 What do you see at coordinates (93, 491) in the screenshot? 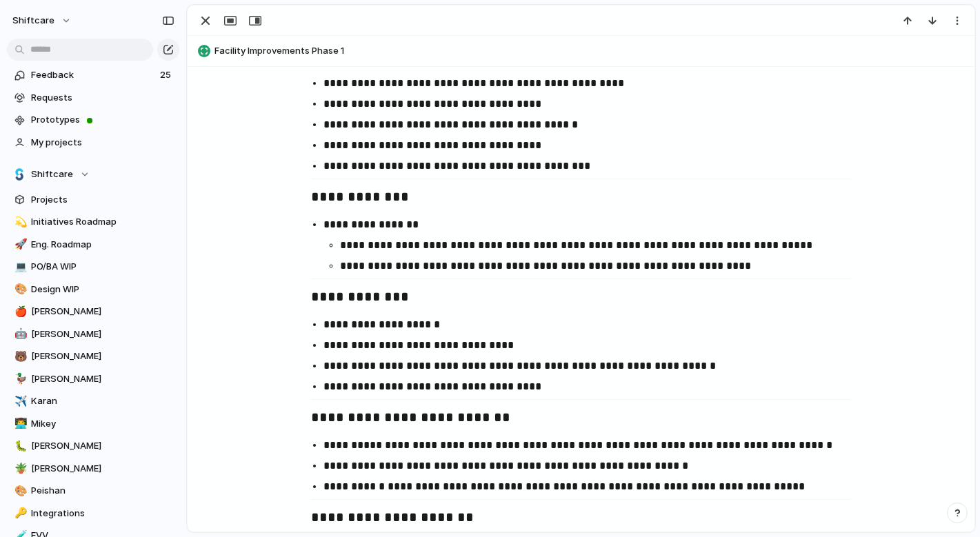
I see `a: 🎨Peishan` at bounding box center [93, 491].